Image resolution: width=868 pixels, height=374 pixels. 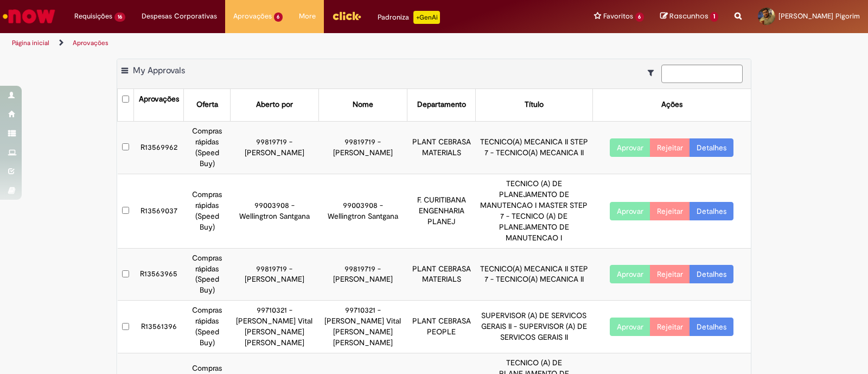 What do you see at coordinates (252, 16) in the screenshot?
I see `span: Aprovações` at bounding box center [252, 16].